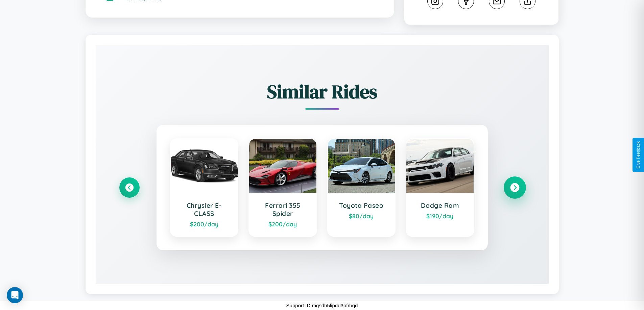 Image resolution: width=644 pixels, height=310 pixels. Describe the element at coordinates (322, 305) in the screenshot. I see `p: Support ID: mgsdh5lipdd3pfrbqd` at that location.